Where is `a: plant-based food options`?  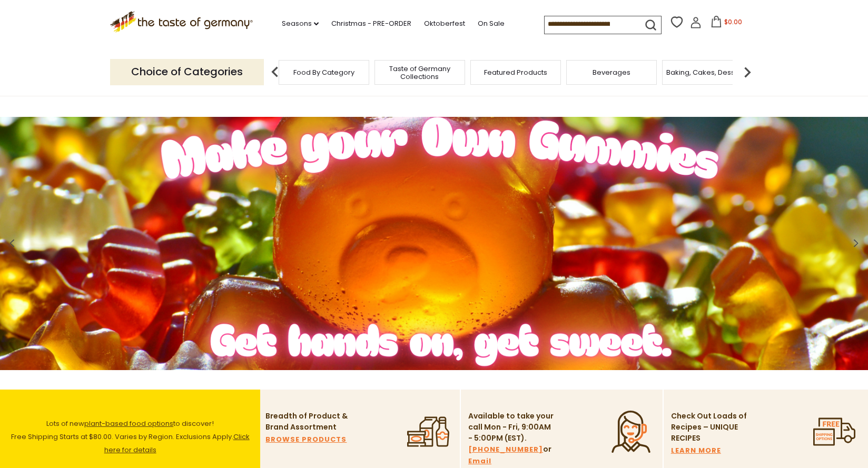 a: plant-based food options is located at coordinates (129, 424).